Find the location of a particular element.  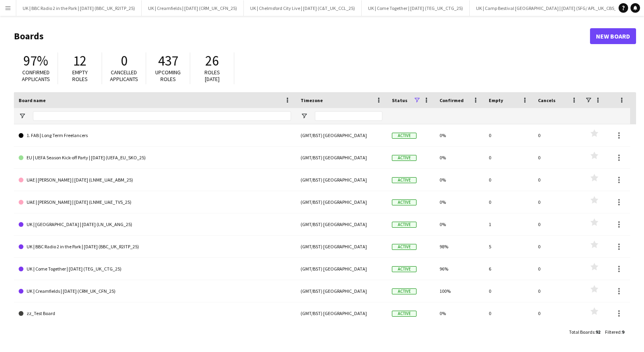

span: 97% is located at coordinates (36, 61).